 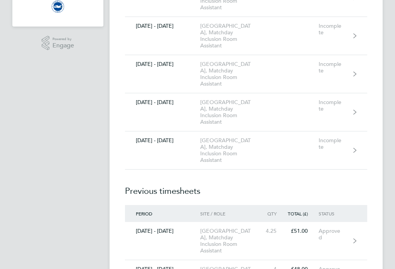 What do you see at coordinates (303, 214) in the screenshot?
I see `div: Total (£)` at bounding box center [303, 214].